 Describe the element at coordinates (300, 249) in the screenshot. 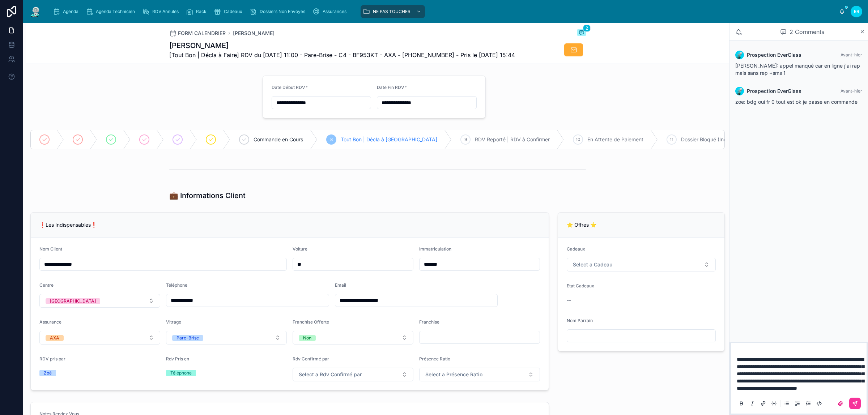

I see `span: Voiture` at that location.